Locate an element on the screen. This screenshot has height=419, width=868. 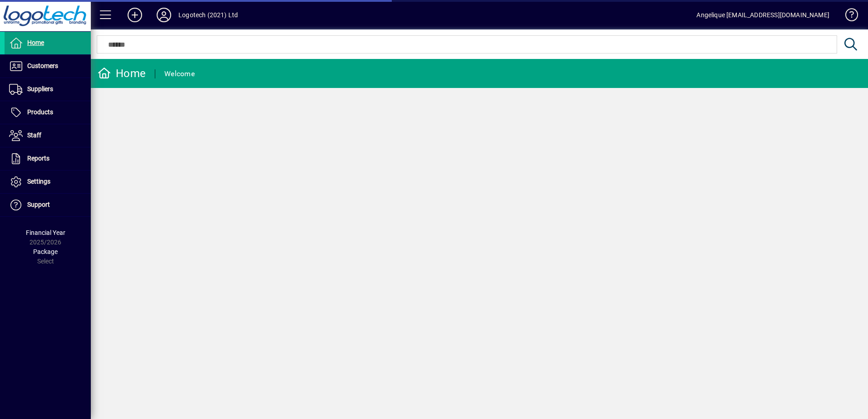
a: Settings is located at coordinates (47, 182).